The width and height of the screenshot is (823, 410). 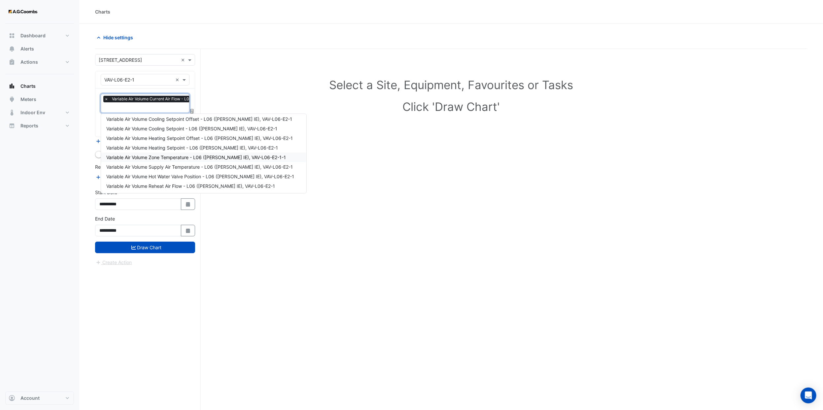 What do you see at coordinates (29, 62) in the screenshot?
I see `span: Actions` at bounding box center [29, 62].